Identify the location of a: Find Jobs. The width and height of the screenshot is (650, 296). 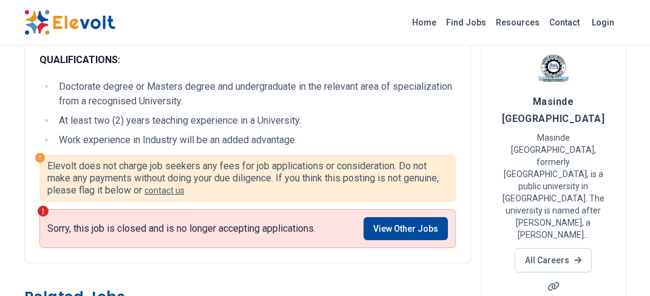
(466, 22).